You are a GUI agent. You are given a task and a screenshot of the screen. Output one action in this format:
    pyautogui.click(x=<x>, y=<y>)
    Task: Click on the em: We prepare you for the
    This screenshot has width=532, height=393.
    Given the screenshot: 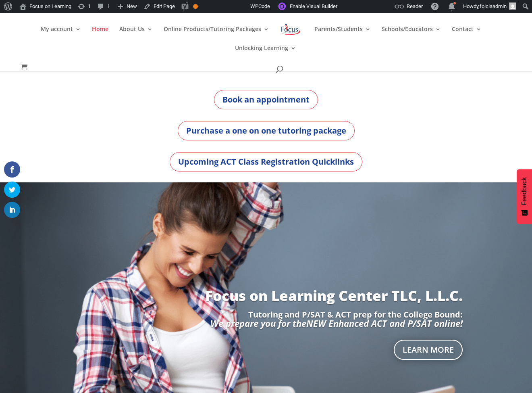 What is the action you would take?
    pyautogui.click(x=258, y=323)
    